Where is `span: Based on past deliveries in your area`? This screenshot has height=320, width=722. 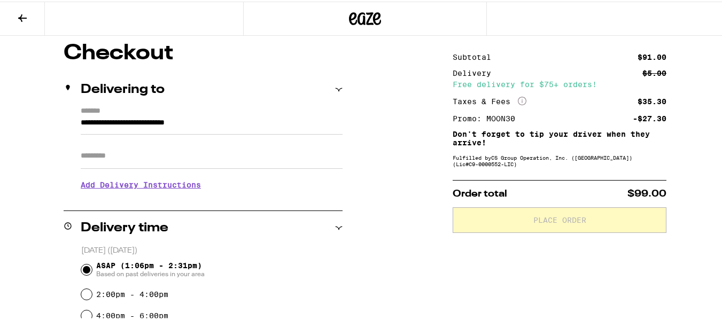 span: Based on past deliveries in your area is located at coordinates (150, 273).